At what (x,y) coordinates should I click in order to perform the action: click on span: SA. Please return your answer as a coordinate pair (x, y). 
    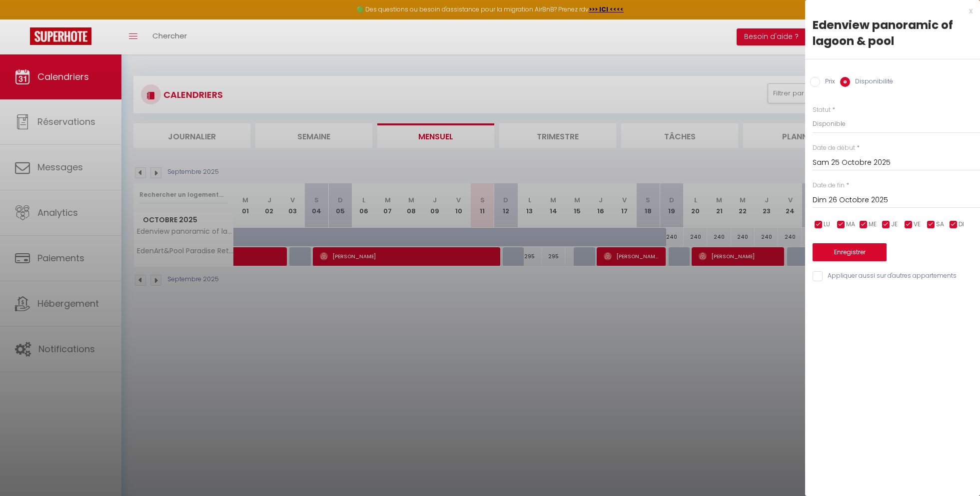
    Looking at the image, I should click on (940, 224).